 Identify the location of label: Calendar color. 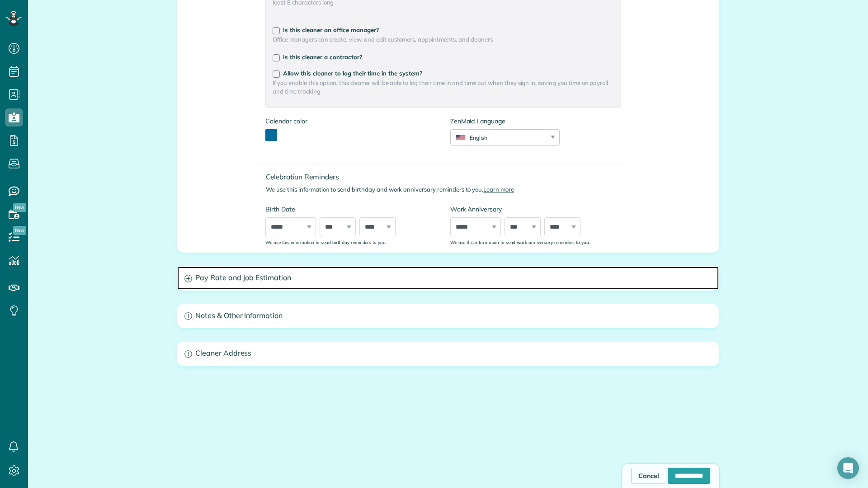
(286, 122).